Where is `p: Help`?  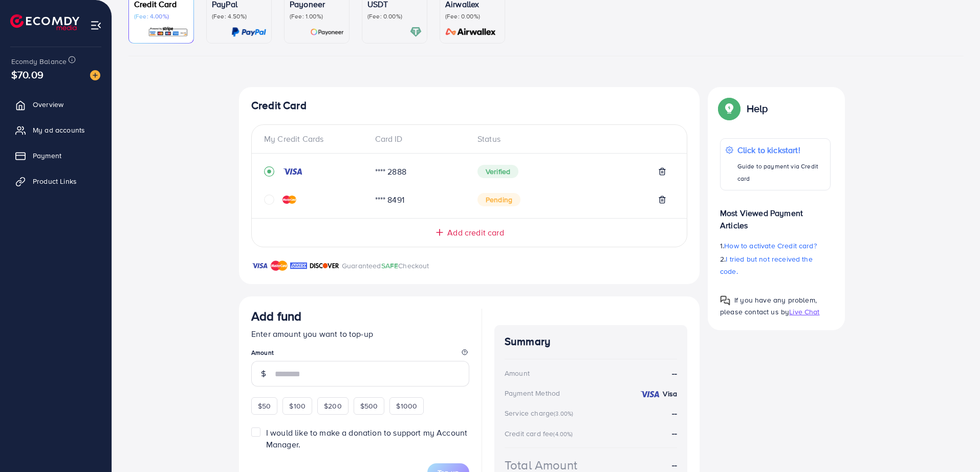
p: Help is located at coordinates (757, 108).